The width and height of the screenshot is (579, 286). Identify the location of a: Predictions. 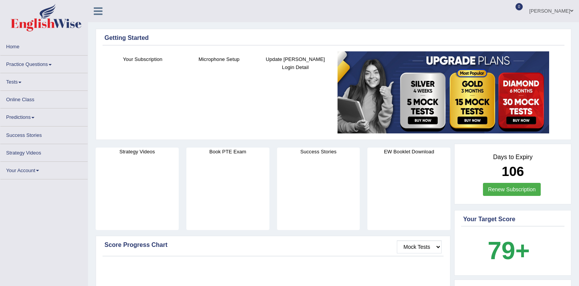
(44, 116).